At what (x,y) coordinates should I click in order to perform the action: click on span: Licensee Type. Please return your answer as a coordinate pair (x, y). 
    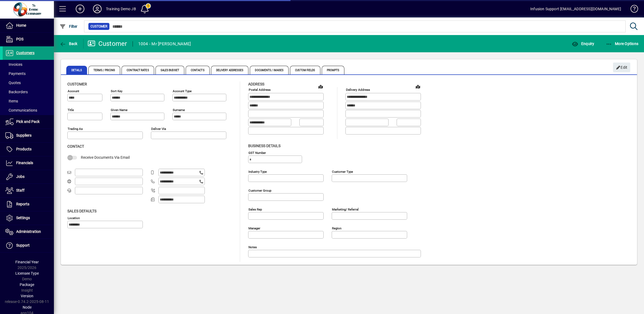
    Looking at the image, I should click on (27, 273).